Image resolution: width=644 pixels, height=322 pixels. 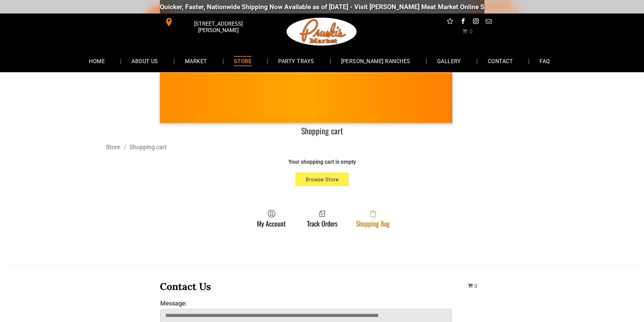 What do you see at coordinates (322, 179) in the screenshot?
I see `span: Browse Store` at bounding box center [322, 179].